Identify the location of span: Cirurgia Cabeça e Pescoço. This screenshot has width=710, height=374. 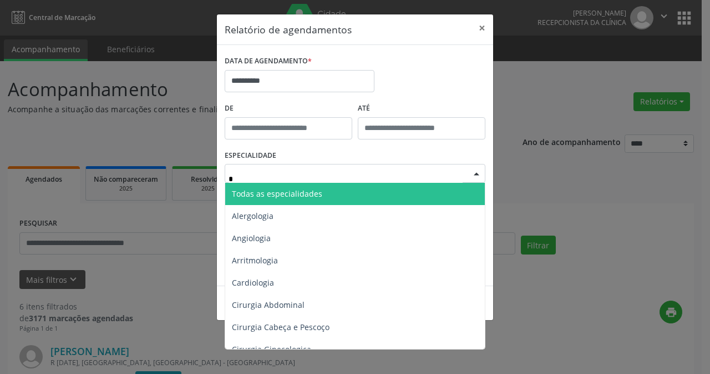
(281, 326).